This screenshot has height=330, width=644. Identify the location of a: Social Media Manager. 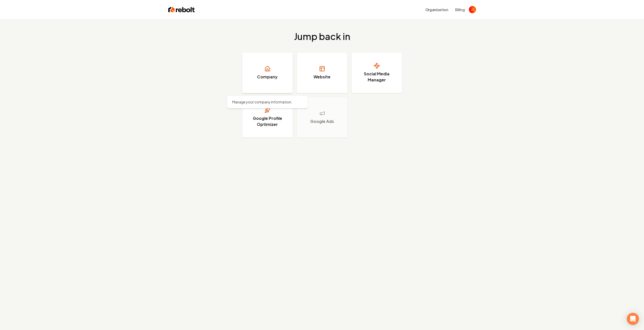
(377, 73).